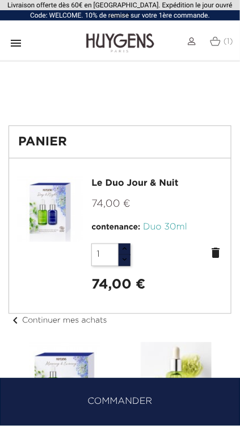 The image size is (240, 426). What do you see at coordinates (120, 142) in the screenshot?
I see `h1: Panier` at bounding box center [120, 142].